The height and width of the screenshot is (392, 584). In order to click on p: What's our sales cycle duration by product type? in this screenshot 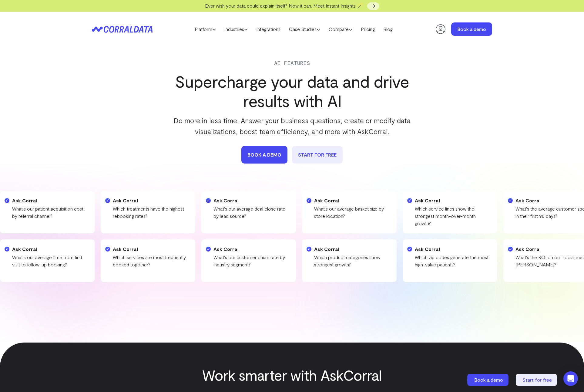, I will do `click(259, 261)`.